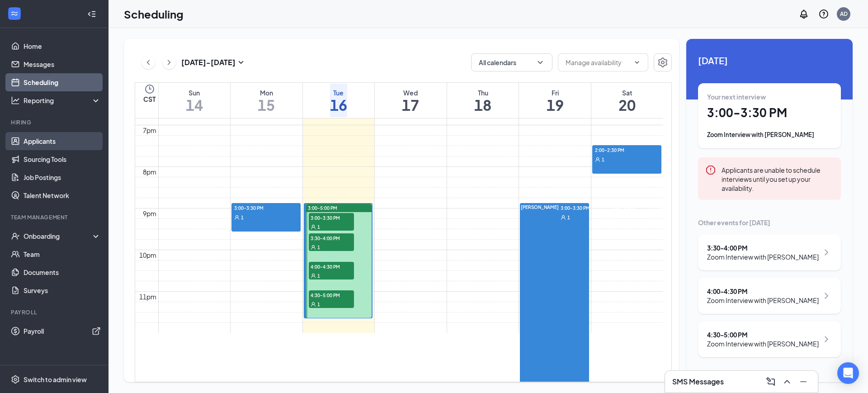  What do you see at coordinates (62, 331) in the screenshot?
I see `a: PayrollExternalLink` at bounding box center [62, 331].